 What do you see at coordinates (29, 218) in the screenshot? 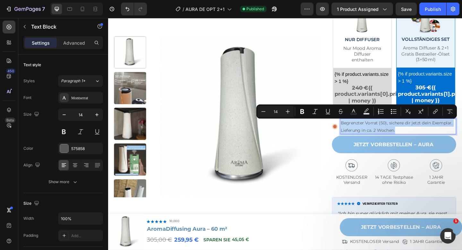
I see `div: Width` at bounding box center [29, 218].